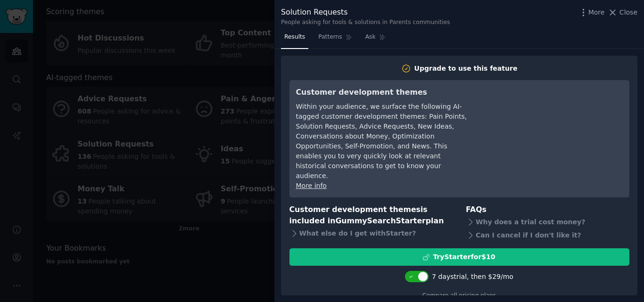 The image size is (644, 302). Describe the element at coordinates (380, 220) in the screenshot. I see `span: GummySearch Starter` at that location.